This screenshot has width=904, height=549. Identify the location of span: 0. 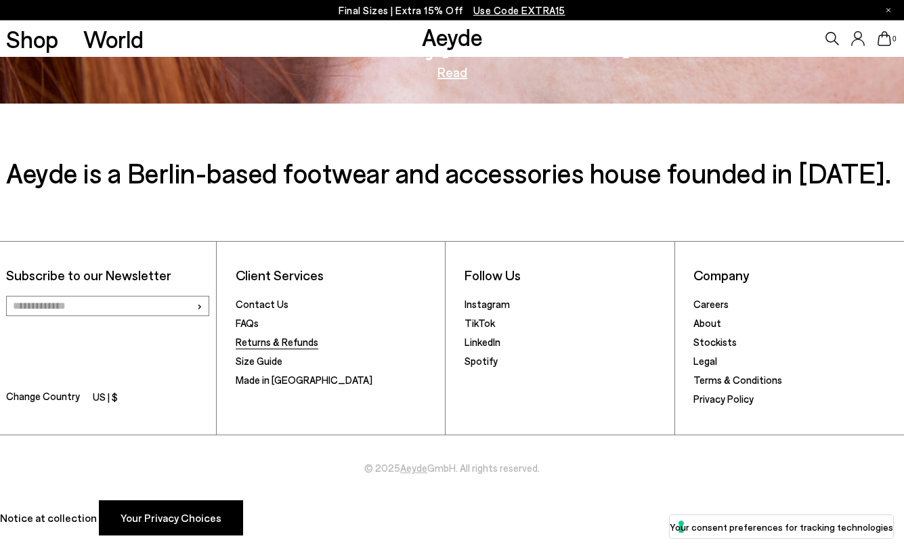
(894, 39).